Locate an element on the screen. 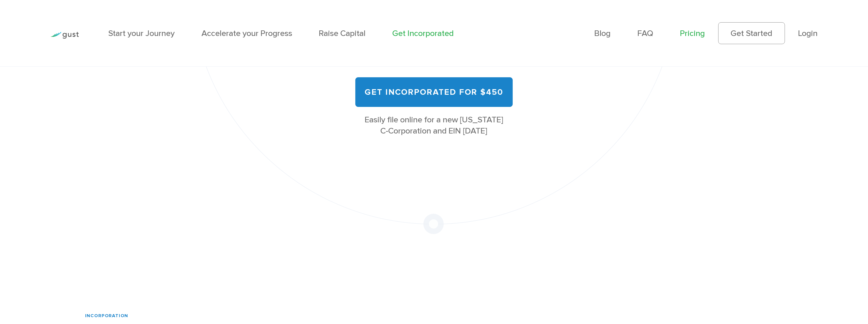 The height and width of the screenshot is (324, 868). a: Get Started is located at coordinates (752, 33).